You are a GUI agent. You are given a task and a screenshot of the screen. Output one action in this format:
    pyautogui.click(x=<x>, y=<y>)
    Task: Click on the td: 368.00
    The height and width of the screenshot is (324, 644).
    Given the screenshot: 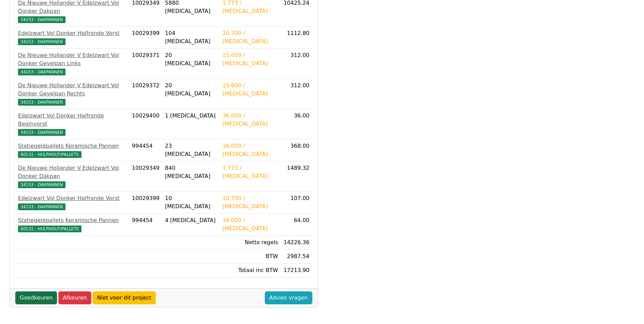 What is the action you would take?
    pyautogui.click(x=296, y=150)
    